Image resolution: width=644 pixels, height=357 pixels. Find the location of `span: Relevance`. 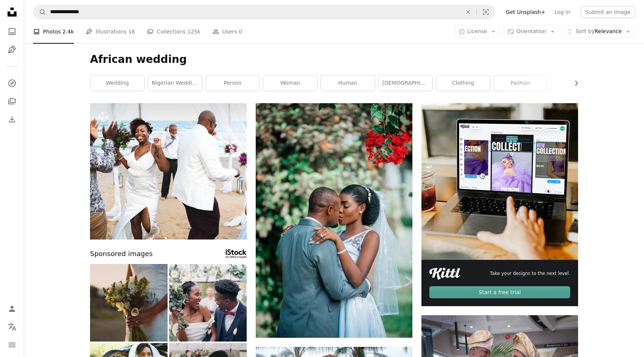

span: Relevance is located at coordinates (598, 31).